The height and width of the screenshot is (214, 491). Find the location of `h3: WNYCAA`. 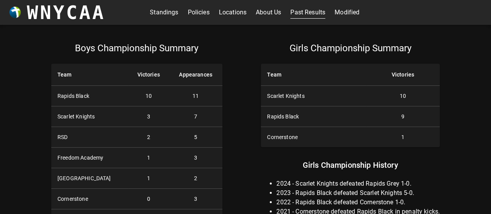

h3: WNYCAA is located at coordinates (66, 12).